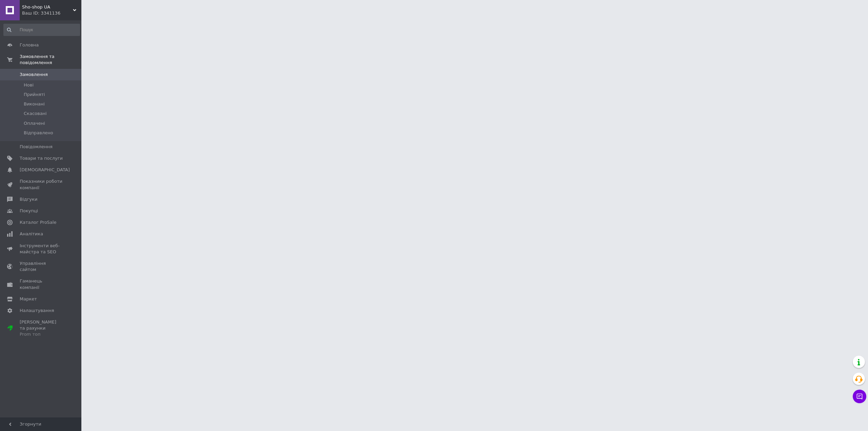 The image size is (868, 431). I want to click on button: Чат з покупцем, so click(859, 396).